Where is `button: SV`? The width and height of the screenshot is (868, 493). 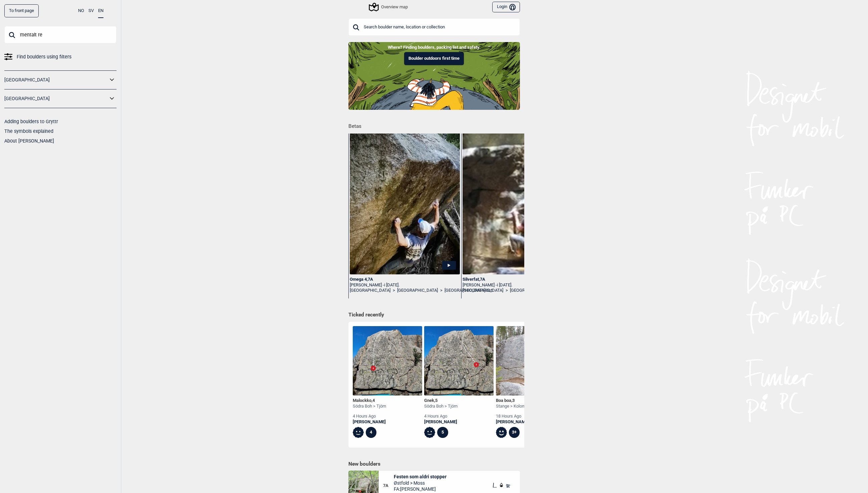 button: SV is located at coordinates (91, 10).